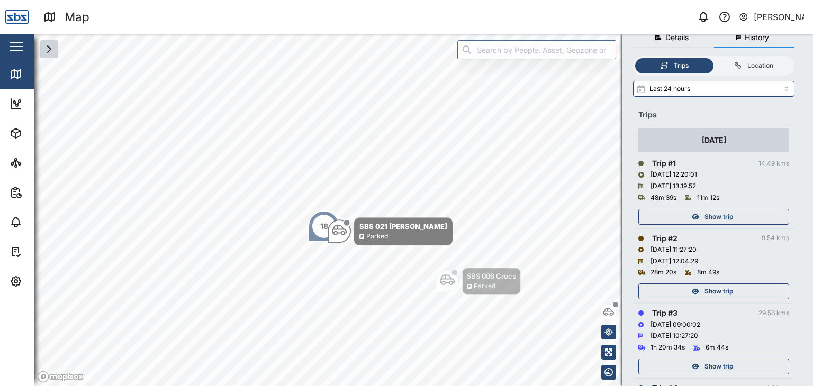  I want to click on div: SBS 006 Crocs, so click(491, 276).